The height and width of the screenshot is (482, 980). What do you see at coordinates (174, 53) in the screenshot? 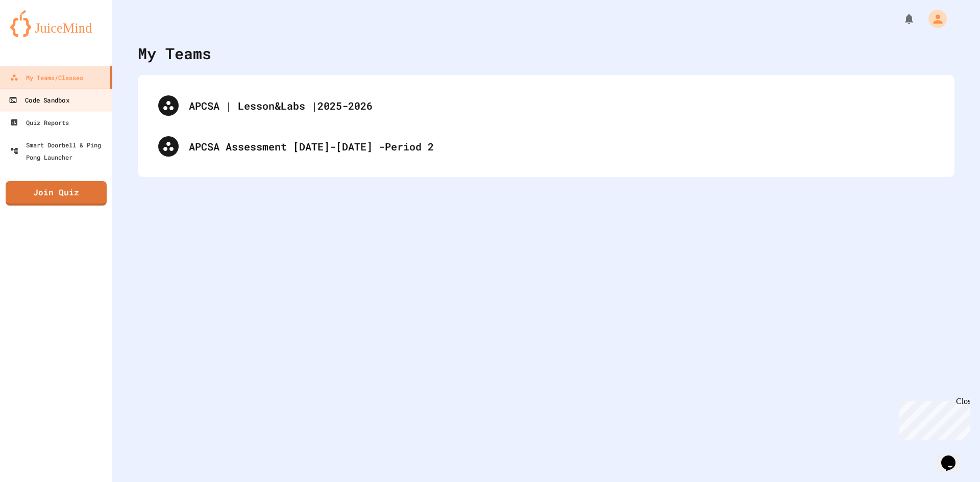
I see `div: My Teams` at bounding box center [174, 53].